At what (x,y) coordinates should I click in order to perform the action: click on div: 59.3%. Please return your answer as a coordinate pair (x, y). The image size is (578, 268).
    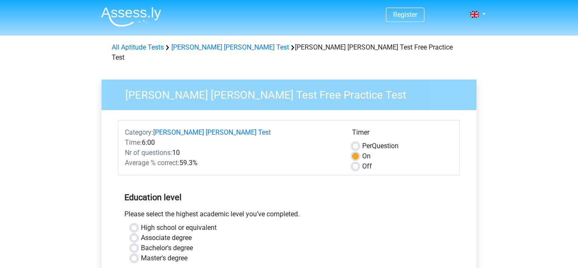
    Looking at the image, I should click on (232, 163).